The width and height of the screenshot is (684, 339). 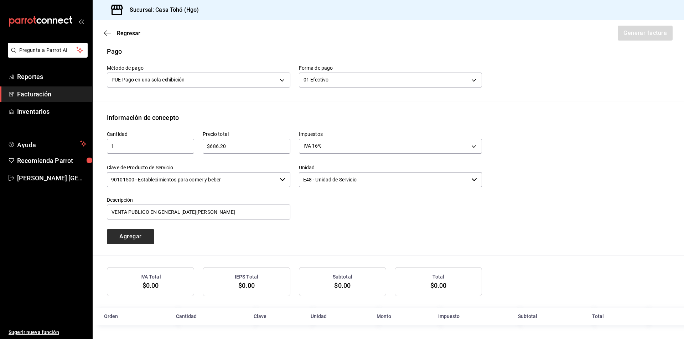 I want to click on h3: IVA Total, so click(x=151, y=277).